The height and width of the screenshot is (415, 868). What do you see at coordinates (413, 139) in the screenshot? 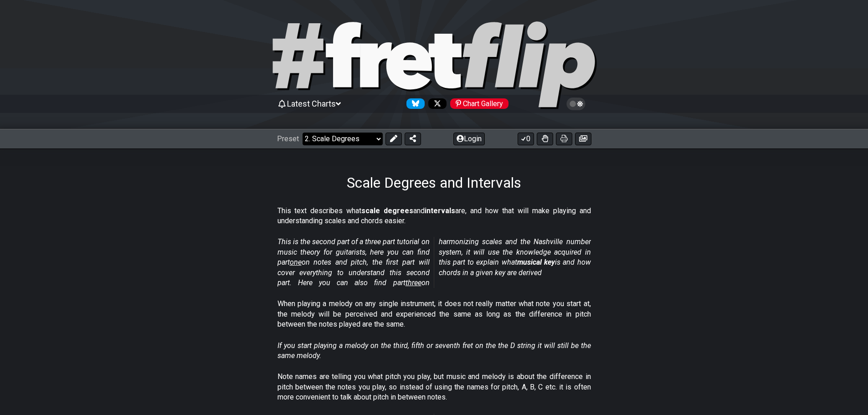
I see `button: Share Preset` at bounding box center [413, 139].